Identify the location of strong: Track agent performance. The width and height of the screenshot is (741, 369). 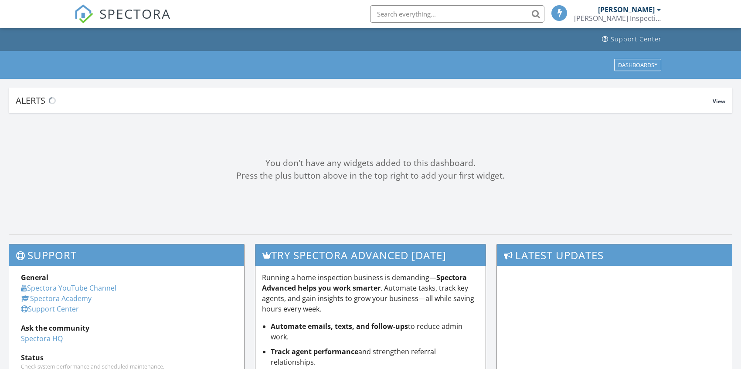
(314, 352).